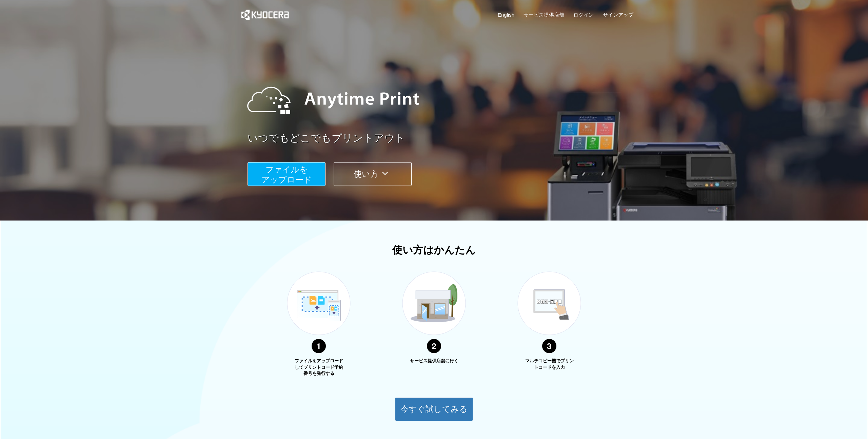 The width and height of the screenshot is (868, 439). I want to click on p: マルチコピー機でプリントコードを入力, so click(550, 364).